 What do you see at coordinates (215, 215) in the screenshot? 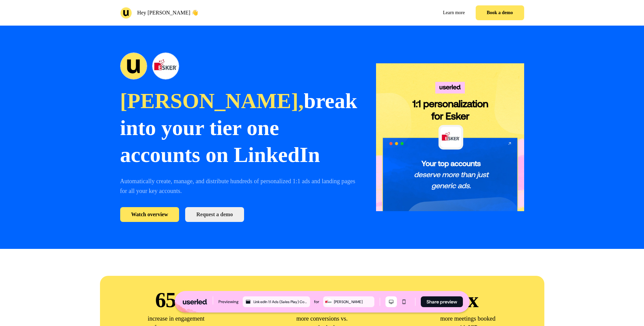
I see `button: Request a demo` at bounding box center [215, 215].